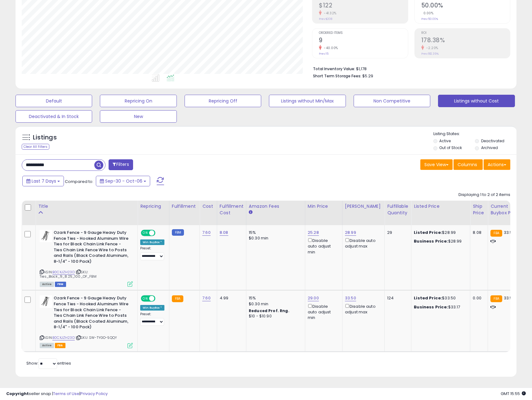 Image resolution: width=532 pixels, height=400 pixels. I want to click on div: 4.99, so click(230, 298).